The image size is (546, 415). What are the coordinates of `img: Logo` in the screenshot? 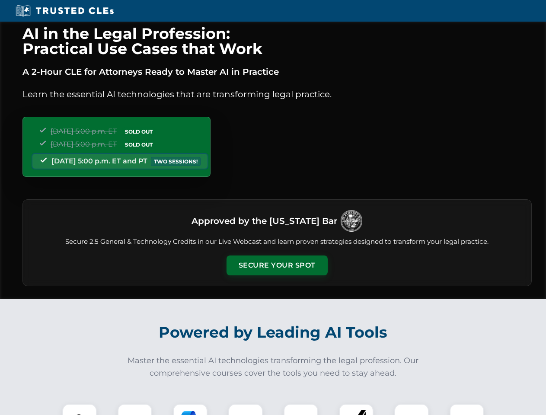 It's located at (352, 221).